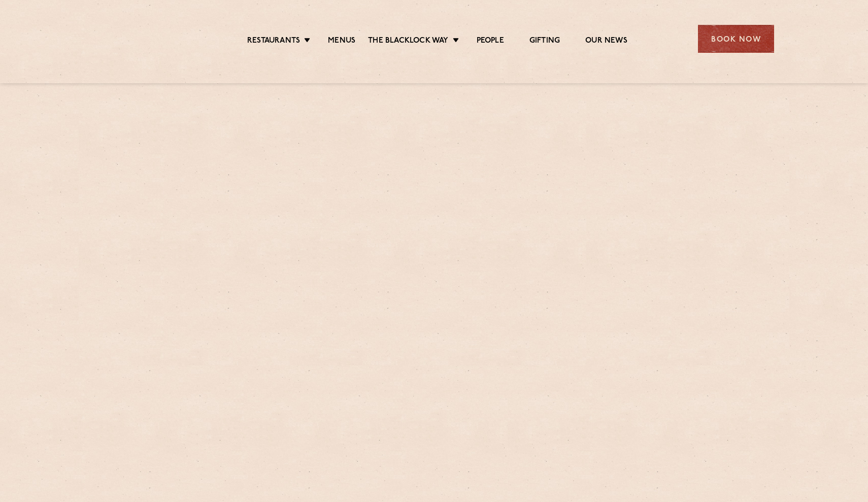  I want to click on div: Book Now, so click(736, 38).